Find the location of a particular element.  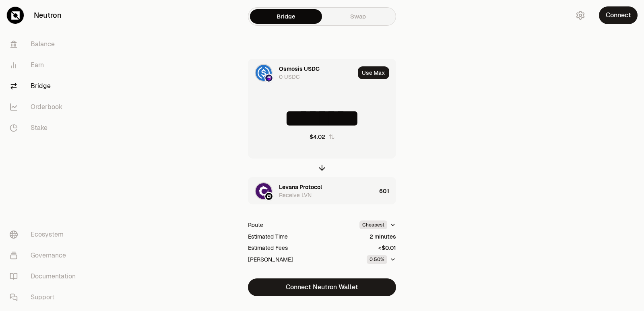

a: Earn is located at coordinates (45, 65).